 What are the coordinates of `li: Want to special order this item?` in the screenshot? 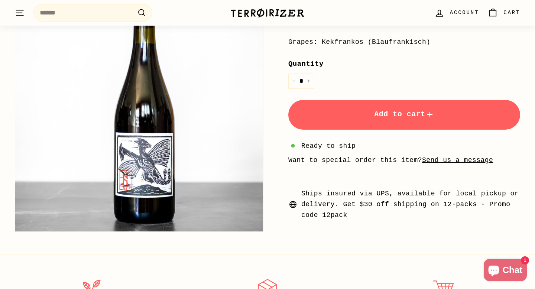 It's located at (404, 160).